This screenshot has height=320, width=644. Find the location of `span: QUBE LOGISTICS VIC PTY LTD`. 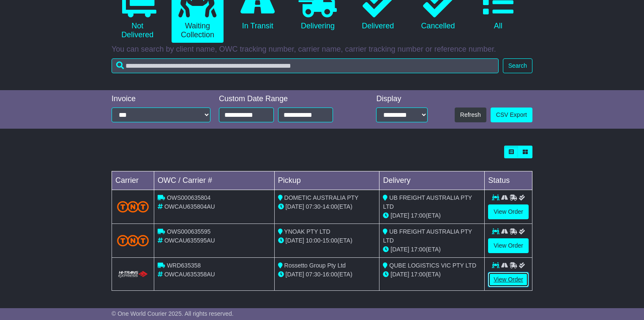

span: QUBE LOGISTICS VIC PTY LTD is located at coordinates (433, 265).